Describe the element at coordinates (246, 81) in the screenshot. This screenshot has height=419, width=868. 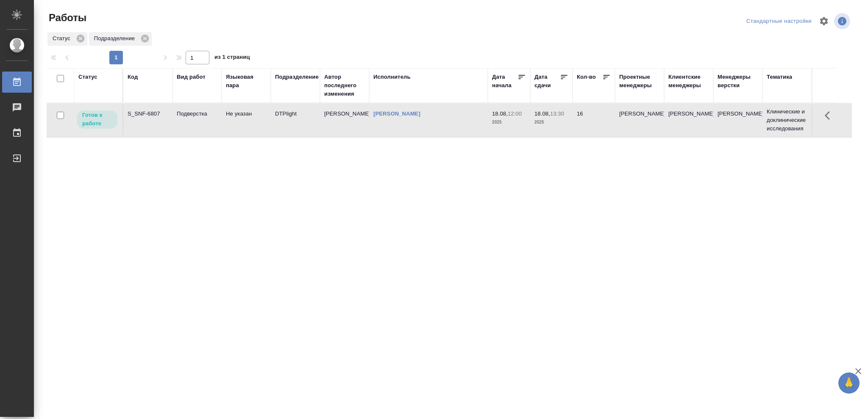
I see `div: Языковая пара` at that location.